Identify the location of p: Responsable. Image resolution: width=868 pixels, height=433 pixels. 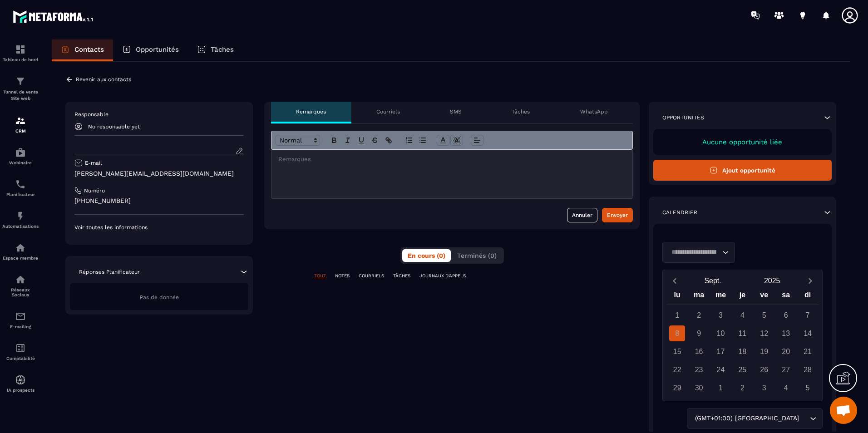
(159, 114).